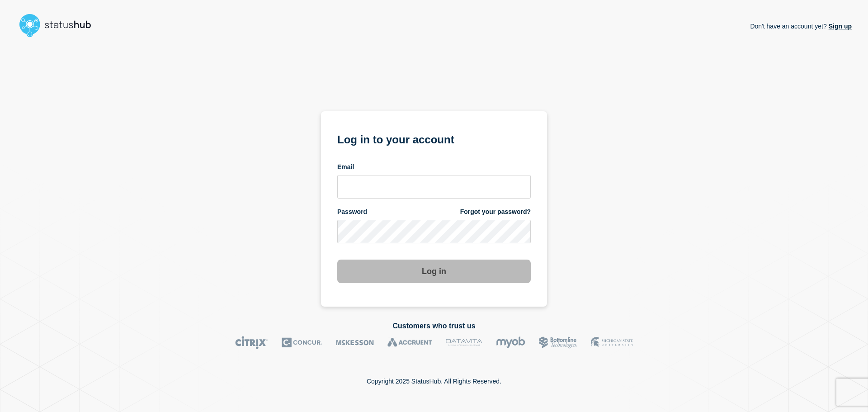  What do you see at coordinates (355, 342) in the screenshot?
I see `img: McKesson logo` at bounding box center [355, 342].